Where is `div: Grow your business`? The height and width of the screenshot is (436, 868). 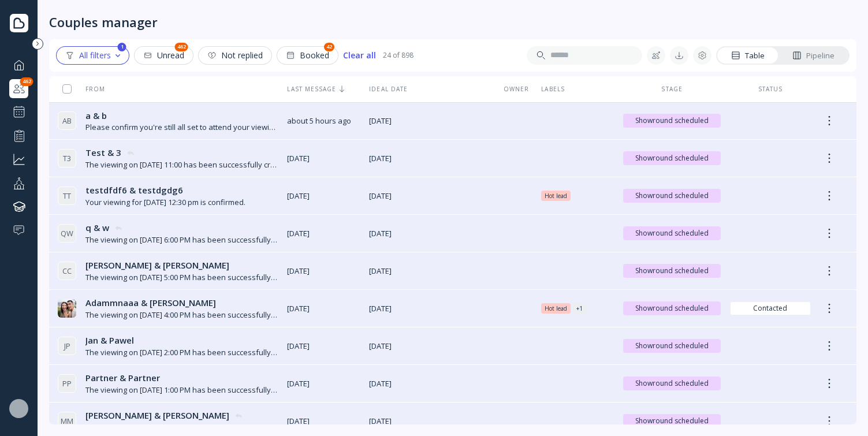 div: Grow your business is located at coordinates (19, 159).